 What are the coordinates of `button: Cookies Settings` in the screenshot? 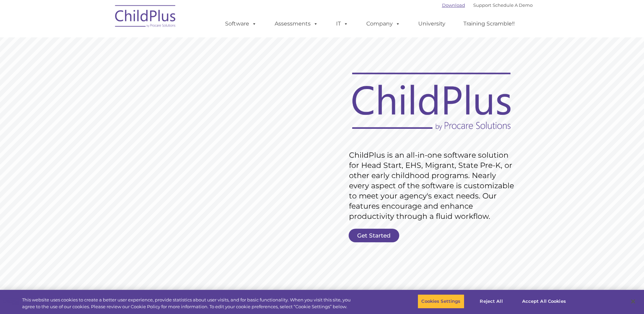 It's located at (440, 301).